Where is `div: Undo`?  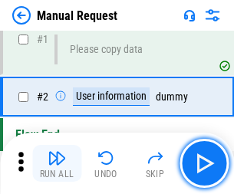
div: Undo is located at coordinates (106, 174).